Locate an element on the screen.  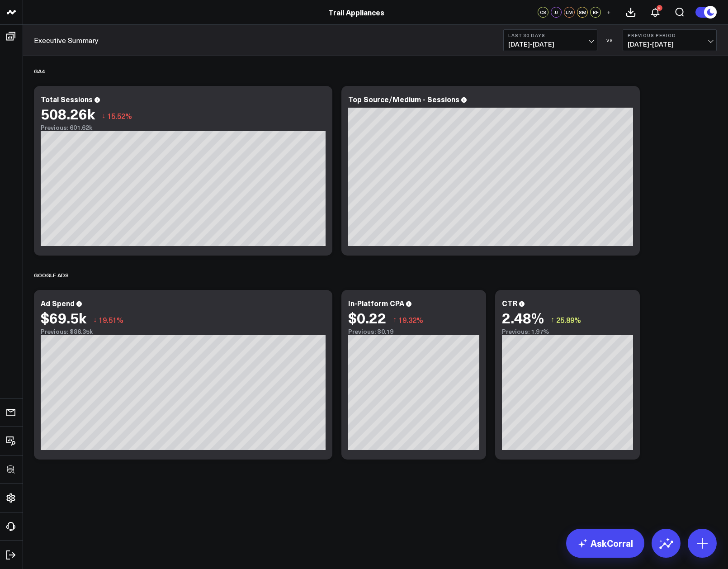
div: JJ is located at coordinates (556, 12).